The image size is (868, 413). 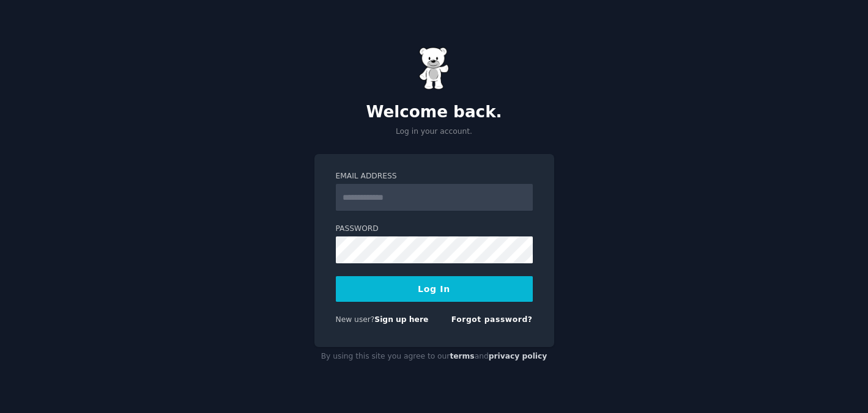 I want to click on h2: Welcome back., so click(x=434, y=112).